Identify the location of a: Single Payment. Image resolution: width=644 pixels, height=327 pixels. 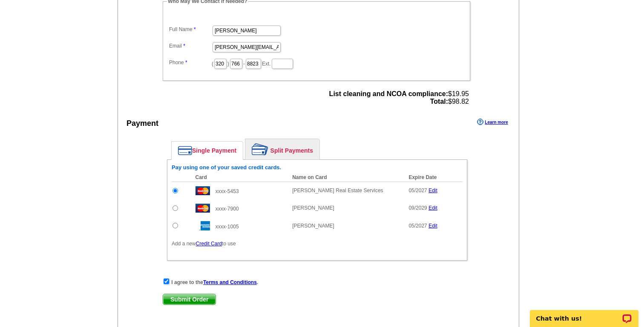
(207, 151).